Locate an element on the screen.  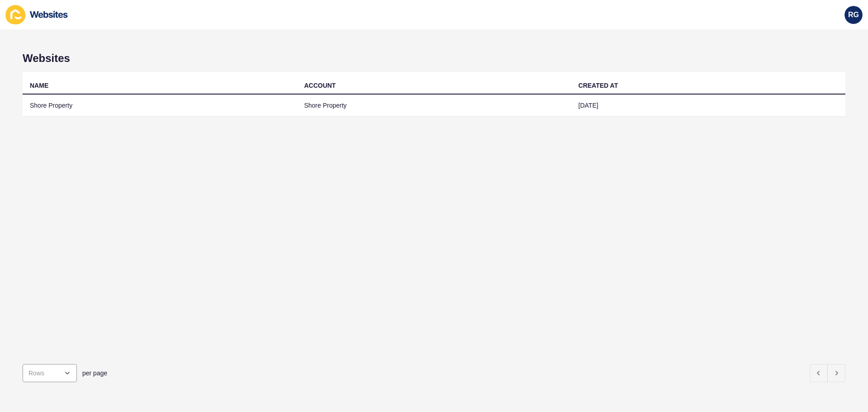
div: ACCOUNT is located at coordinates (320, 86).